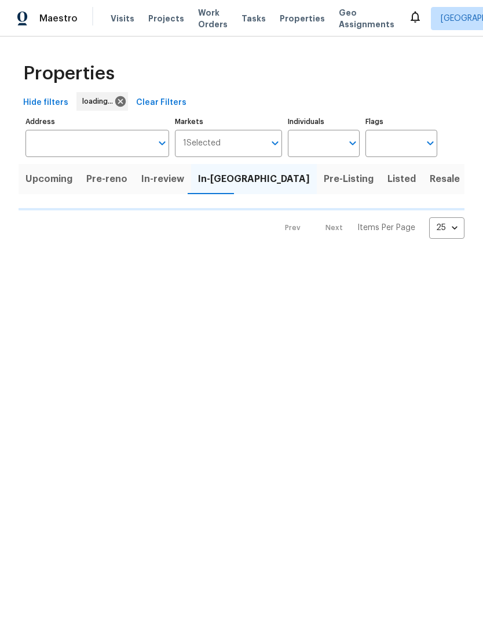 The image size is (483, 623). I want to click on label: Flags, so click(402, 122).